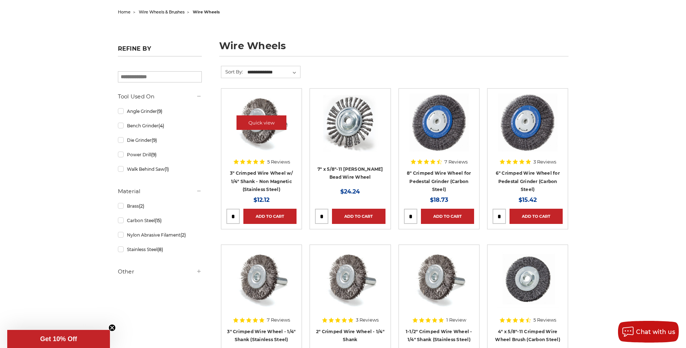  Describe the element at coordinates (528, 129) in the screenshot. I see `a: 6" Crimped Wire Wheel for Pedestal Grinder` at that location.